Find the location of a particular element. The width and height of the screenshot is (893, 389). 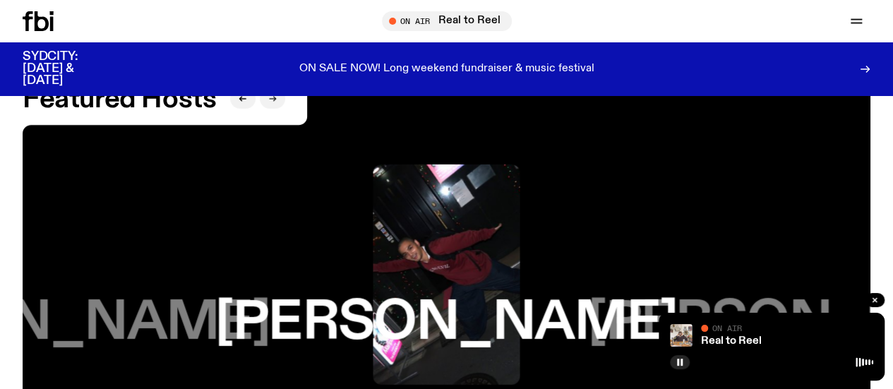

p: ON SALE NOW! Long weekend fundraiser & music festival is located at coordinates (447, 69).